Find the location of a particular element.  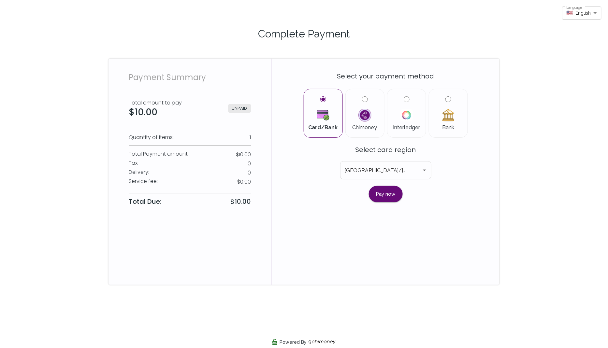

p: Service fee : is located at coordinates (143, 182).